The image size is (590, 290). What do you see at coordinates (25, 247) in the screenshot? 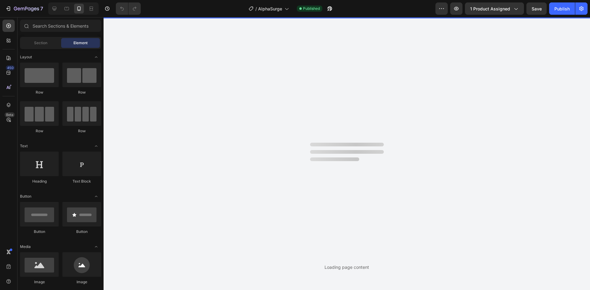
I see `span: Media` at bounding box center [25, 247].